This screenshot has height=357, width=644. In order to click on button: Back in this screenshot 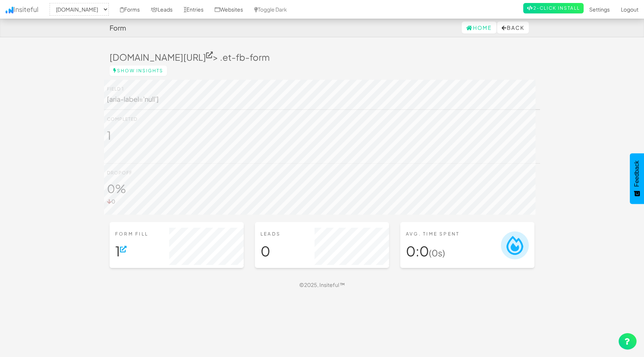, I will do `click(513, 27)`.